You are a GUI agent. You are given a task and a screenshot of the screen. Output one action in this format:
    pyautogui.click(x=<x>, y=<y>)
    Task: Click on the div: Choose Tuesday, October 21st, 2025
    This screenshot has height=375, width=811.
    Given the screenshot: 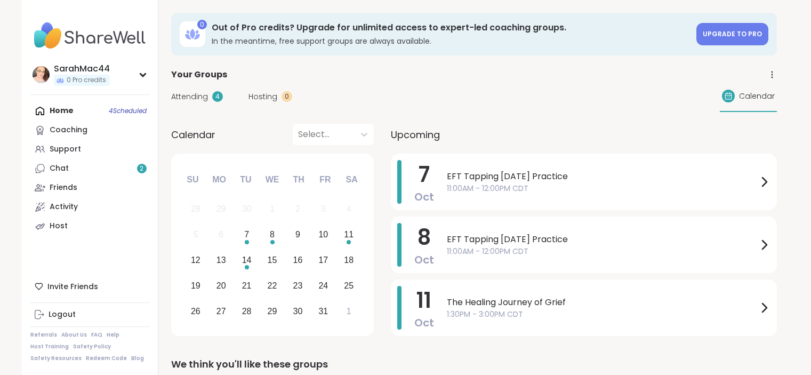 What is the action you would take?
    pyautogui.click(x=246, y=285)
    